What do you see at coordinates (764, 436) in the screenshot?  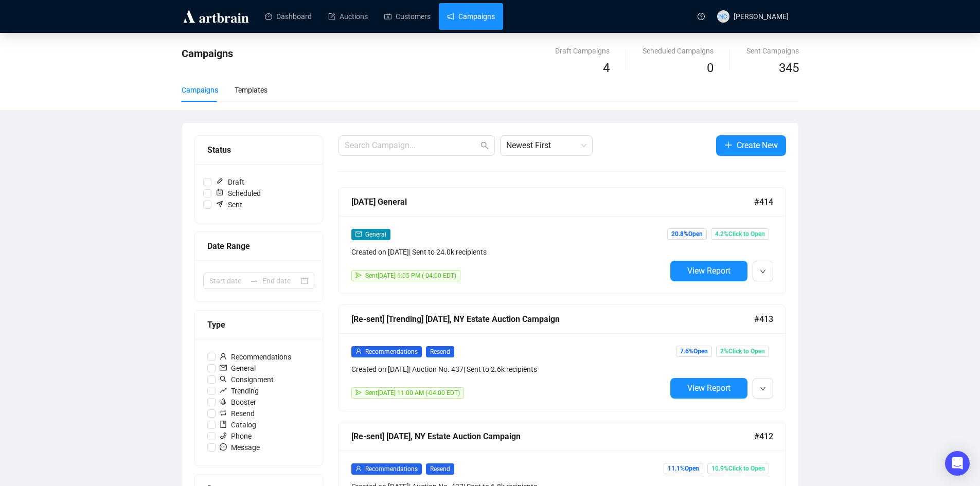 I see `span: #412` at bounding box center [764, 436].